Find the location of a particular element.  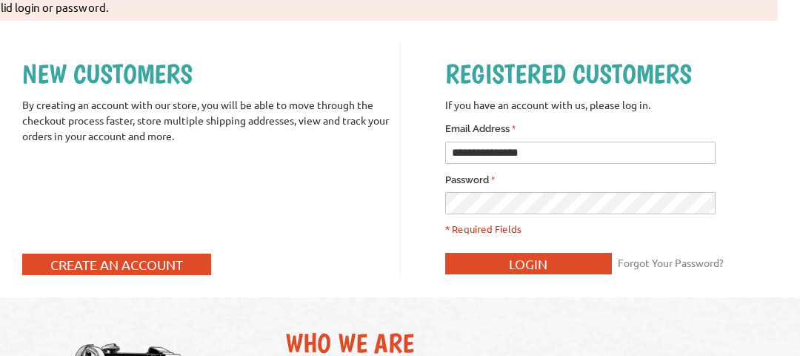

label: Password is located at coordinates (470, 180).